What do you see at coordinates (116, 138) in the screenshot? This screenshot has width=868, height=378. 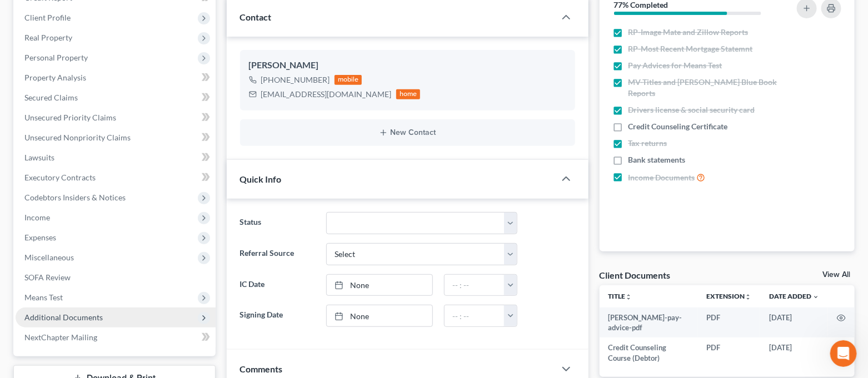 I see `a: Unsecured Nonpriority Claims` at bounding box center [116, 138].